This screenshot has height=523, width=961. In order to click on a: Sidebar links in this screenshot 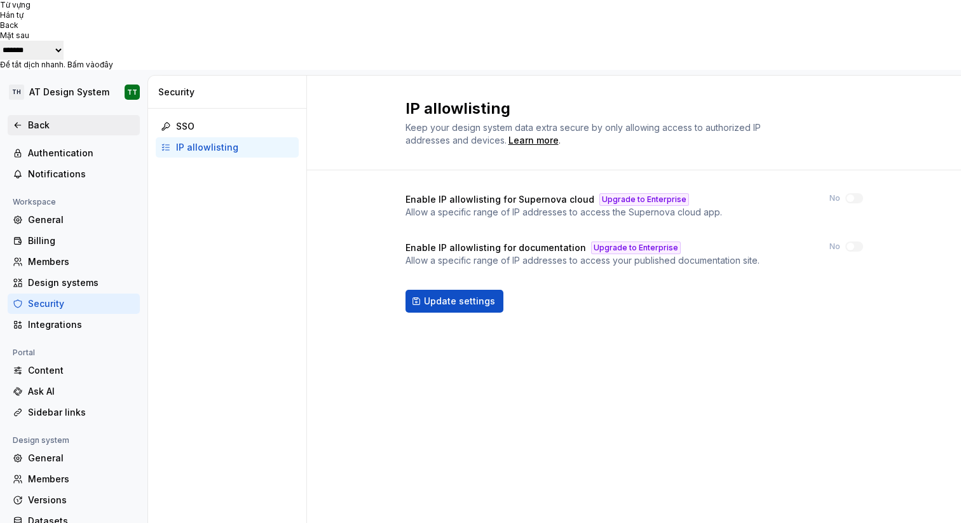, I will do `click(74, 412)`.